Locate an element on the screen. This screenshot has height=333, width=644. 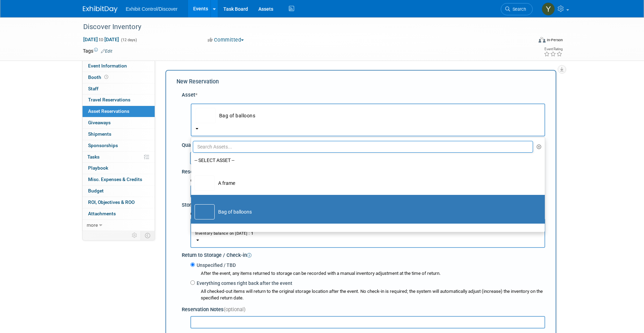
div: Asset is located at coordinates (363, 95).